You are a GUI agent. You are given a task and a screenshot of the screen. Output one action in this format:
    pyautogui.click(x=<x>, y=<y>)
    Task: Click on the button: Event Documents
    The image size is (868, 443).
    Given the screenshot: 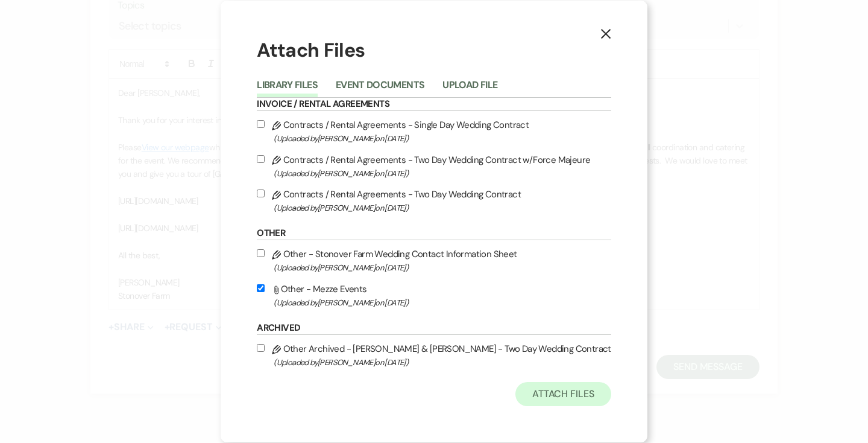 What is the action you would take?
    pyautogui.click(x=380, y=89)
    